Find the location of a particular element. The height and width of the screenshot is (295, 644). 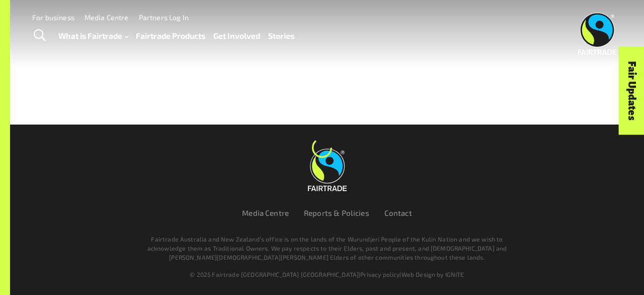

a: For business is located at coordinates (53, 17).